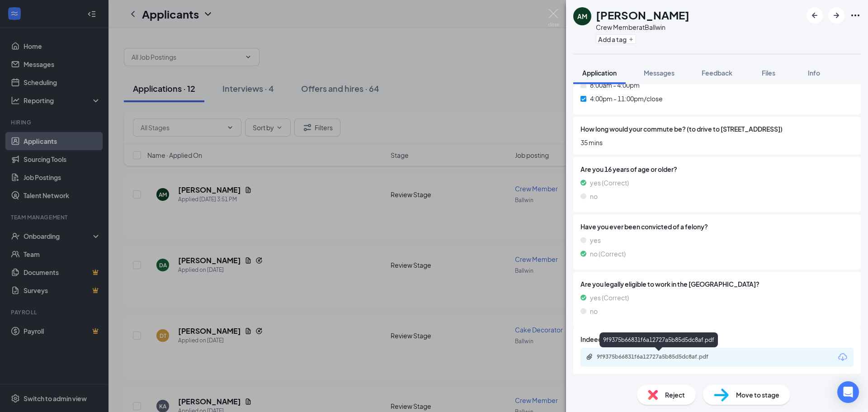 The height and width of the screenshot is (412, 868). I want to click on span: Info, so click(814, 72).